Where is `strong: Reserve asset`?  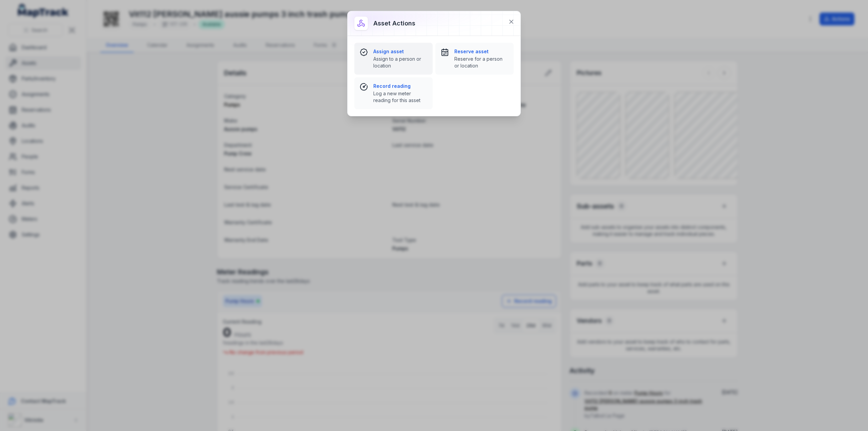 strong: Reserve asset is located at coordinates (481, 52).